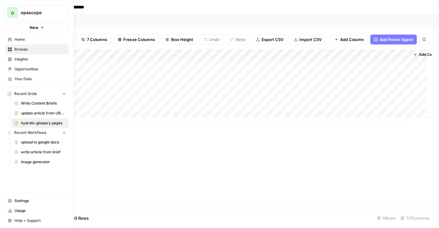 The image size is (439, 228). Describe the element at coordinates (136, 39) in the screenshot. I see `button: Freeze Columns` at that location.